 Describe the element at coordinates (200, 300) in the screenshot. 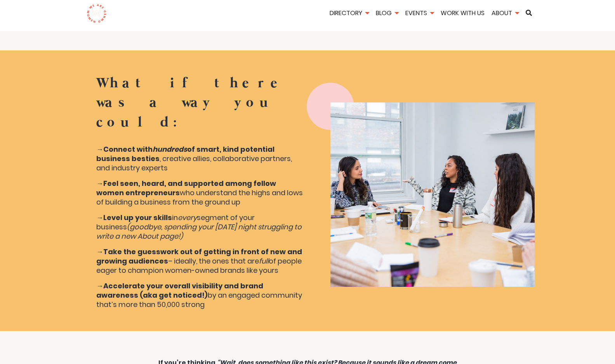

I see `span: by an engaged community that’s more than 50,000 strong` at that location.